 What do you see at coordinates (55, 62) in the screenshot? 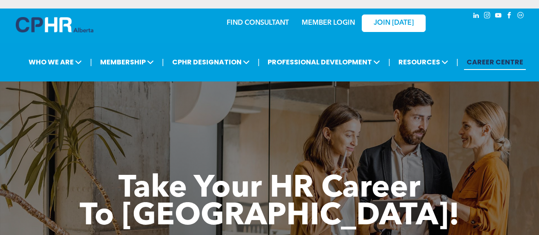
I see `span: WHO WE ARE` at bounding box center [55, 62].